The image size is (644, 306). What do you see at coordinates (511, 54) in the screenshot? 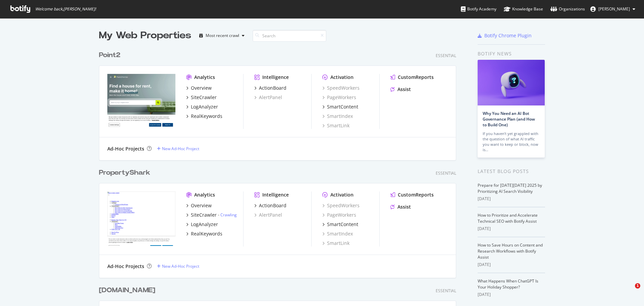
I see `div: Botify news` at bounding box center [511, 54].